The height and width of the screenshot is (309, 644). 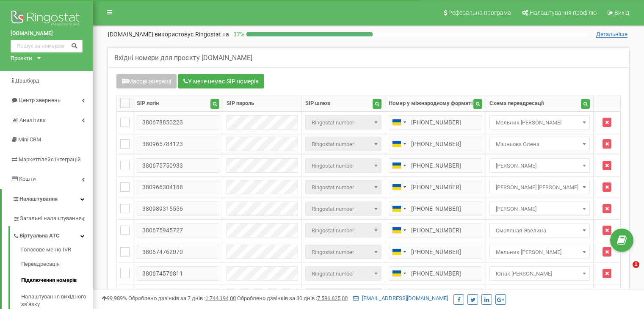 What do you see at coordinates (182, 298) in the screenshot?
I see `span: Оброблено дзвінків за 7 днів :` at bounding box center [182, 298].